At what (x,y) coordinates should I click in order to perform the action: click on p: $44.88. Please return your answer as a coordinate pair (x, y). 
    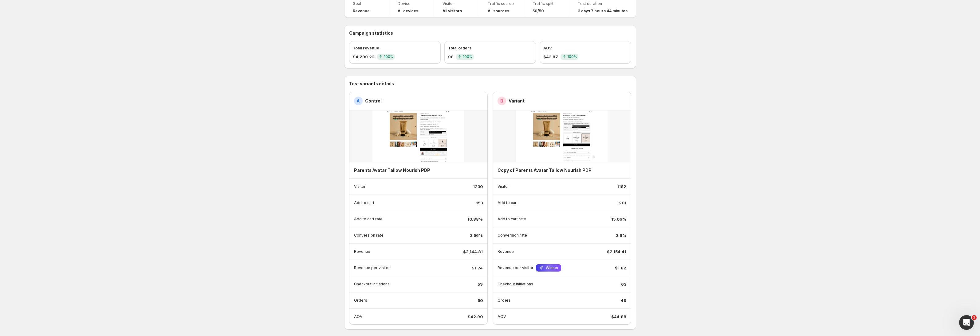
    Looking at the image, I should click on (619, 317).